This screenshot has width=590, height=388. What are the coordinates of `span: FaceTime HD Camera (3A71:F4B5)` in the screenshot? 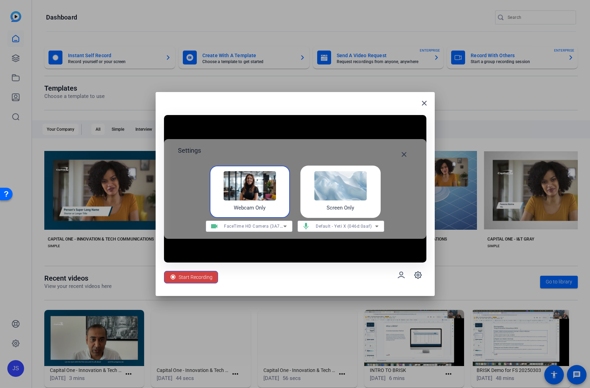 It's located at (259, 226).